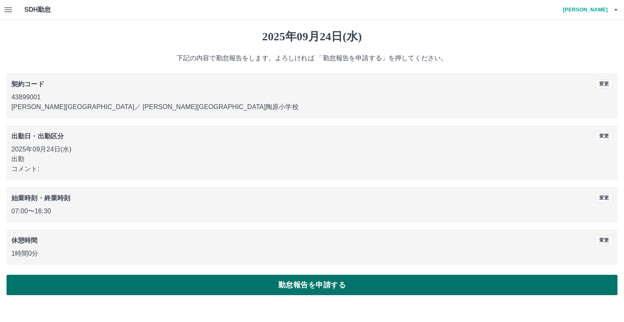 Image resolution: width=624 pixels, height=322 pixels. What do you see at coordinates (312, 285) in the screenshot?
I see `button: 勤怠報告を申請する` at bounding box center [312, 285].